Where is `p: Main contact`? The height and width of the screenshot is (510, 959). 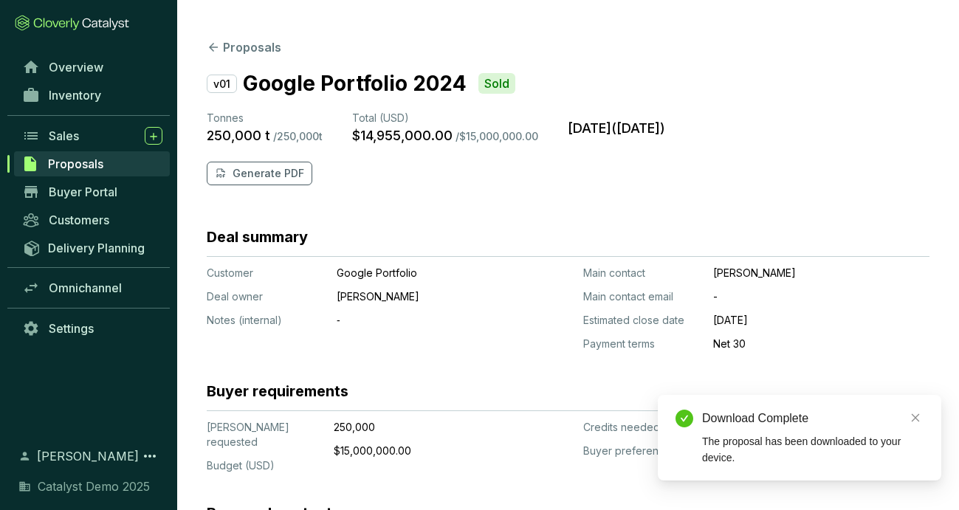 p: Main contact is located at coordinates (642, 273).